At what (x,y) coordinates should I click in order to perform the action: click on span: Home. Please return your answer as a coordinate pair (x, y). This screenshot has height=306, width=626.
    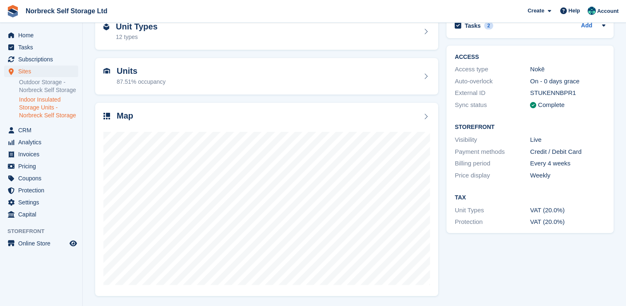
    Looking at the image, I should click on (43, 35).